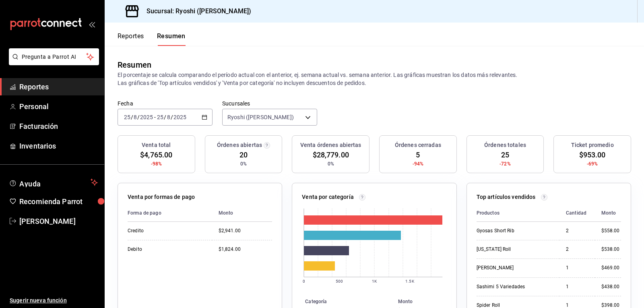  Describe the element at coordinates (505, 164) in the screenshot. I see `span: -72%` at that location.